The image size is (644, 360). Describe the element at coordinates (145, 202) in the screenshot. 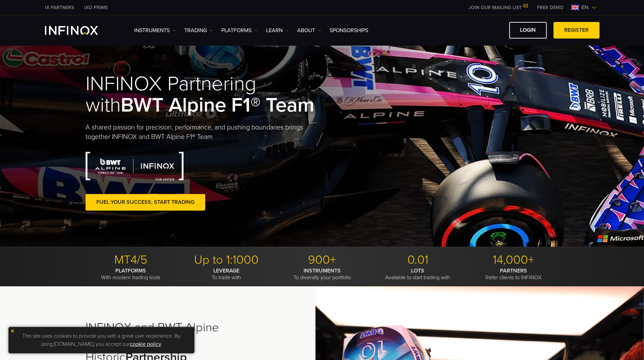

I see `a: FUEL YOUR SUCCESS, START TRADING` at that location.